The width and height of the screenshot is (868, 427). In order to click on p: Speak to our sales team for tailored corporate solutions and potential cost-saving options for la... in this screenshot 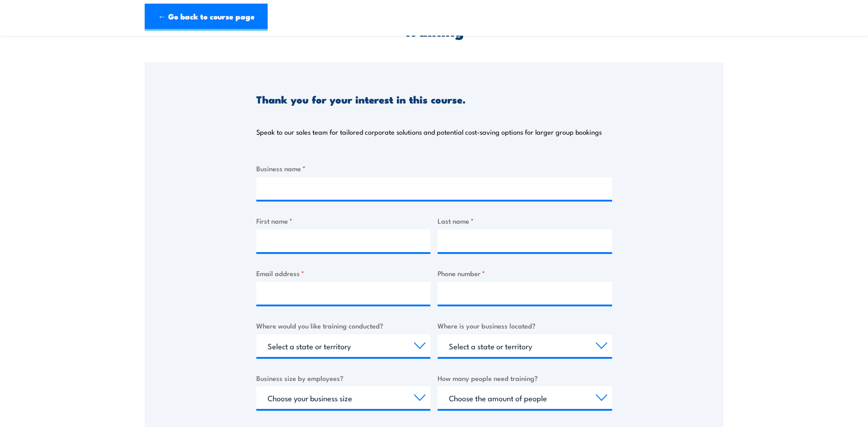, I will do `click(429, 132)`.